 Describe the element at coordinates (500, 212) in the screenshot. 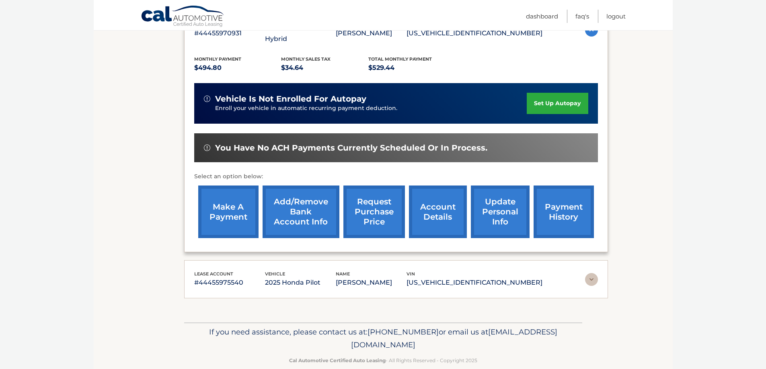

I see `a: update personal info` at that location.